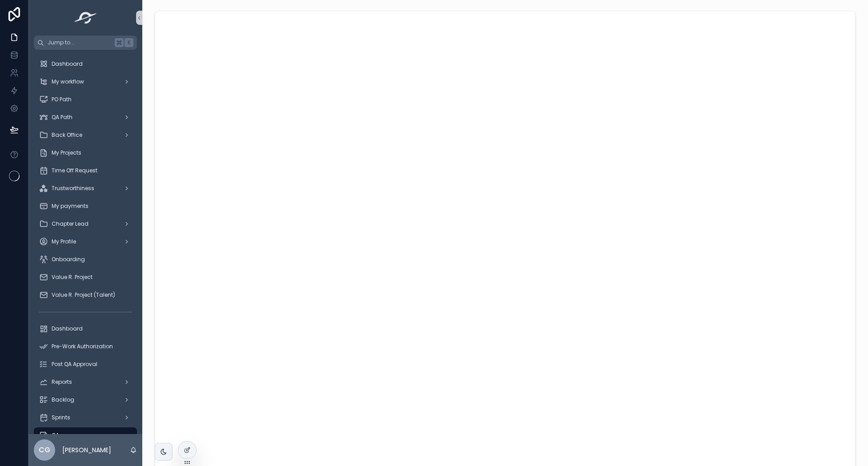 Image resolution: width=868 pixels, height=466 pixels. What do you see at coordinates (85, 242) in the screenshot?
I see `div: scrollable content` at bounding box center [85, 242].